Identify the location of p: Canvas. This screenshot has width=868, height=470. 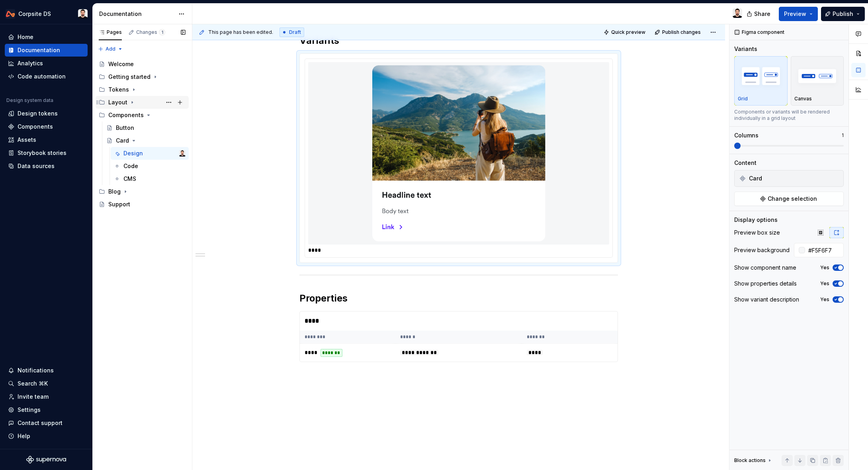
(803, 99).